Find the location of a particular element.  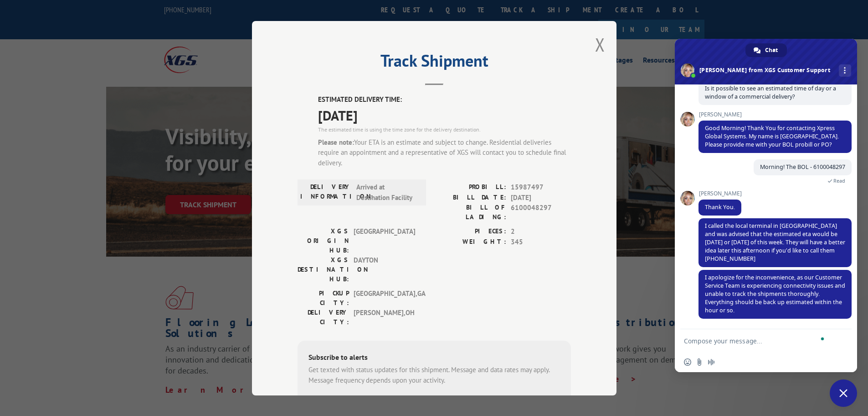

span: DAYTON is located at coordinates (385, 269).